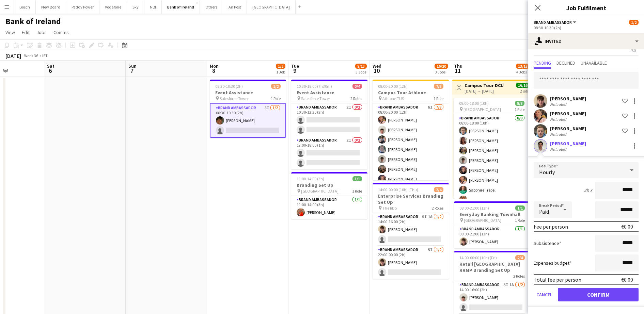  I want to click on div: 14:00-00:00 (10h) (Thu)2/4Enterprise Services Branding Set Up The RDS2 RolesBrand Ambassador5I1A1..., so click(411, 231).